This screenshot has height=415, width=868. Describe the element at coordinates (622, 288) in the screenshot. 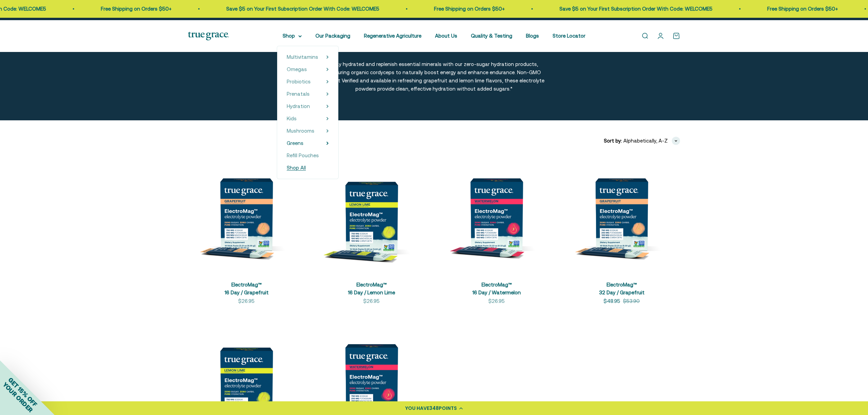

I see `a: ElectroMag™32 Day / Grapefruit` at that location.